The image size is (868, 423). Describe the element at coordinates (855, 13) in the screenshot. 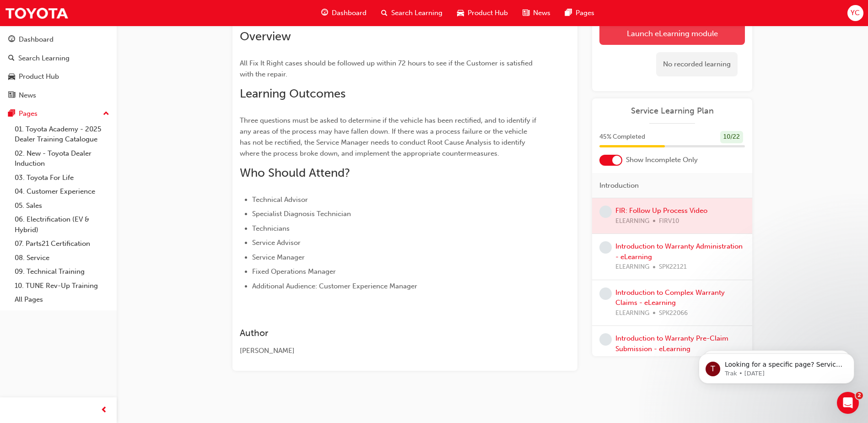

I see `span: YC` at that location.